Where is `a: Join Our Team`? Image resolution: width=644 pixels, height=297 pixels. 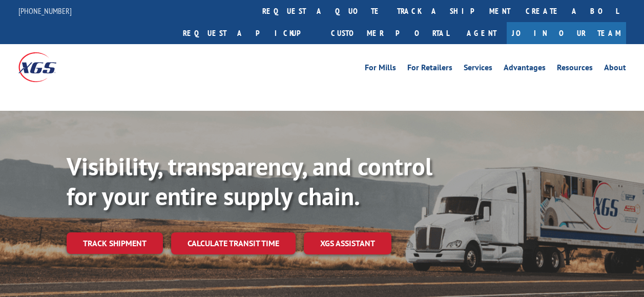 a: Join Our Team is located at coordinates (566, 33).